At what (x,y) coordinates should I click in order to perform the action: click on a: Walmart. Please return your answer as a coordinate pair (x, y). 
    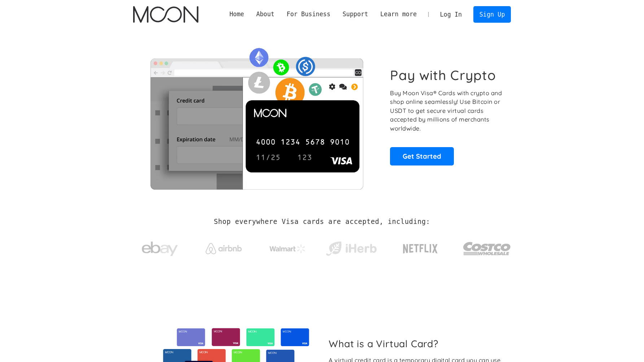
    Looking at the image, I should click on (287, 247).